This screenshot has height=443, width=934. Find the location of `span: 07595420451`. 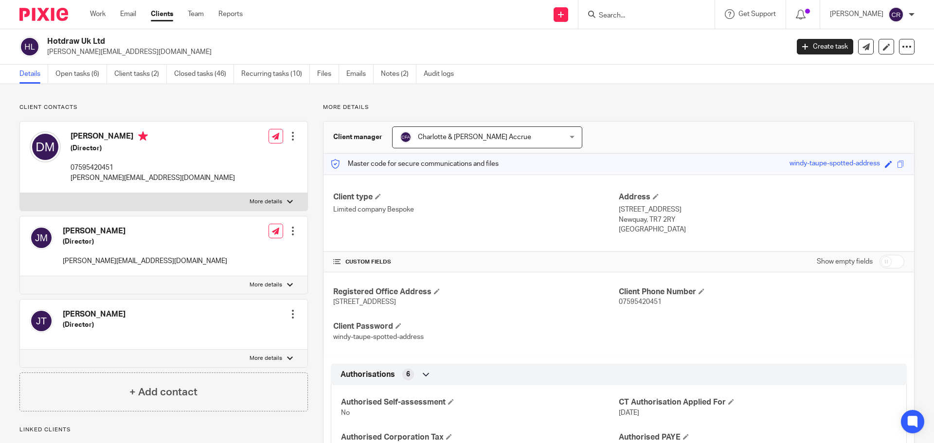

span: 07595420451 is located at coordinates (640, 302).